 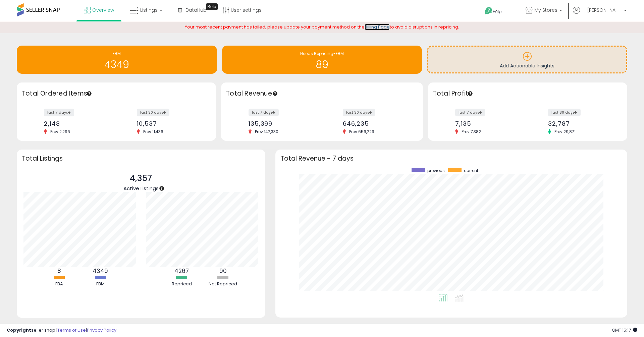 I want to click on a: Billing Page, so click(x=377, y=27).